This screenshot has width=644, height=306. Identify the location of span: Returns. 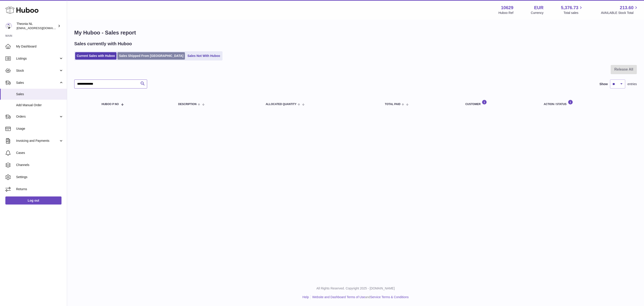
(40, 189).